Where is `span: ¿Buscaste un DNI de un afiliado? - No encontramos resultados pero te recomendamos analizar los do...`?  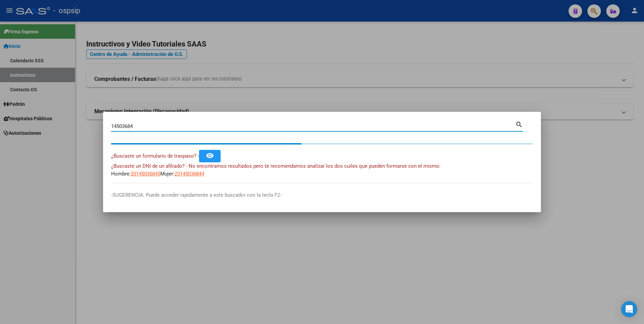 span: ¿Buscaste un DNI de un afiliado? - No encontramos resultados pero te recomendamos analizar los do... is located at coordinates (276, 166).